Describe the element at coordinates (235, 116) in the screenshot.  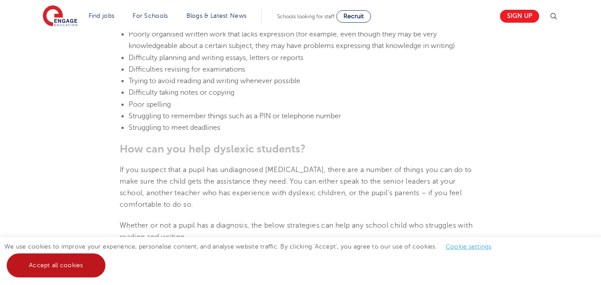
I see `span: Struggling to remember things such as a PIN or telephone number` at that location.